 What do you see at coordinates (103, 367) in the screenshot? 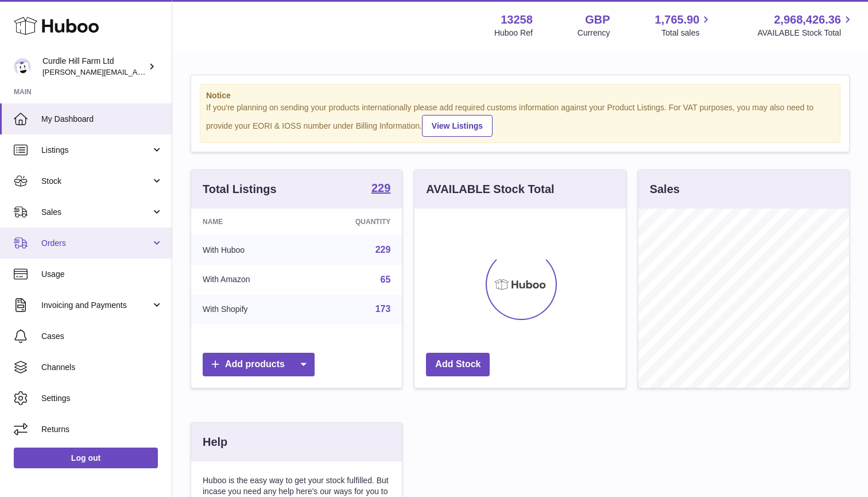
I see `span: Channels` at bounding box center [103, 367].